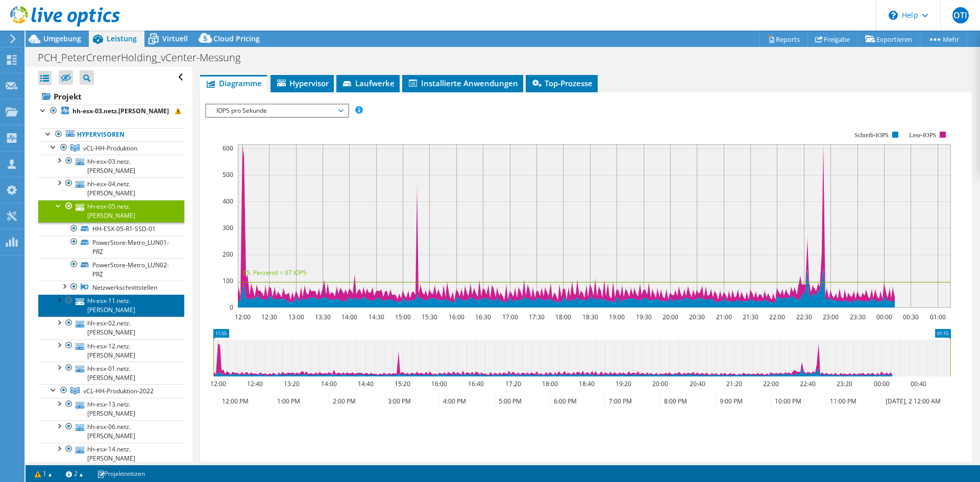  What do you see at coordinates (697, 317) in the screenshot?
I see `text: 20:30` at bounding box center [697, 317].